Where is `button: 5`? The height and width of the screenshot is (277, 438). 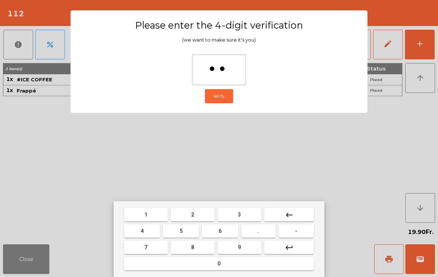 button: 5 is located at coordinates (181, 231).